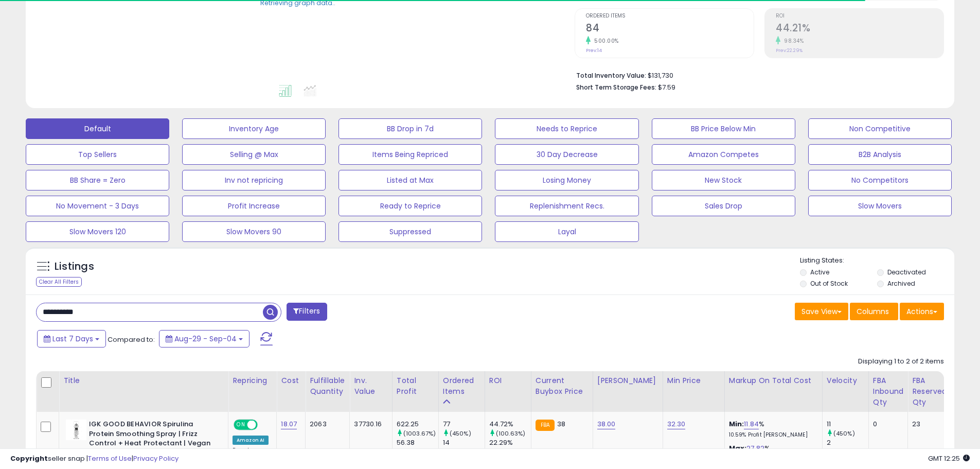 The width and height of the screenshot is (980, 469). I want to click on div: 622.25, so click(417, 424).